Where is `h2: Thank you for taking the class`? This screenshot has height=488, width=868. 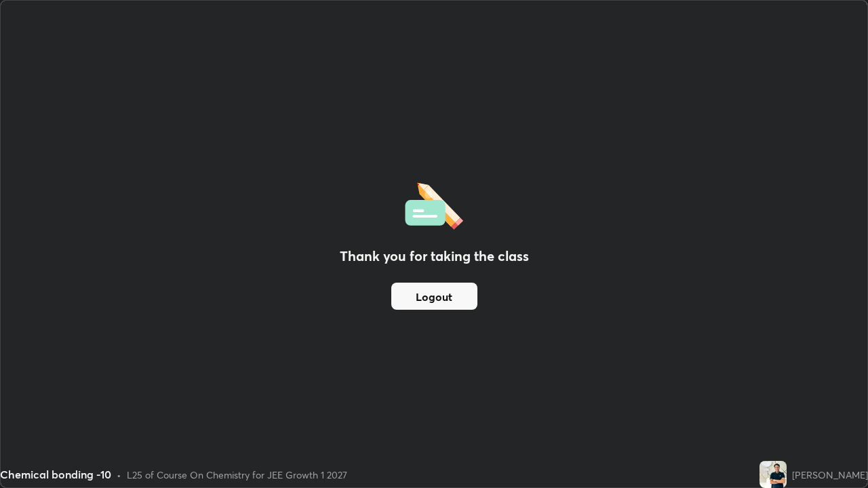 h2: Thank you for taking the class is located at coordinates (434, 256).